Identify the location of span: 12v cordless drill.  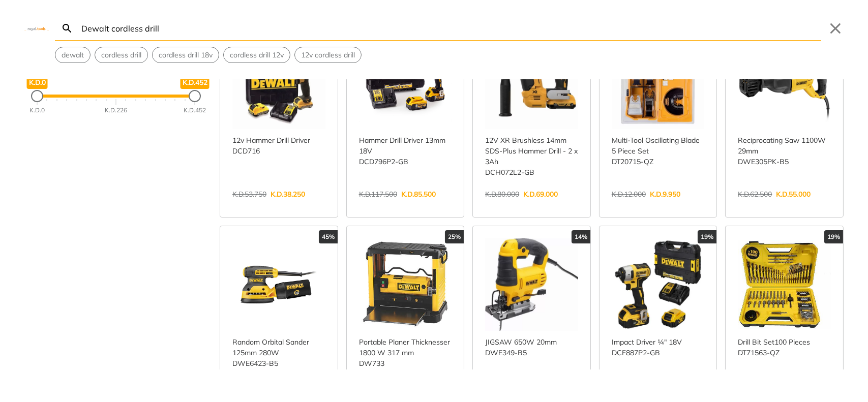
(328, 55).